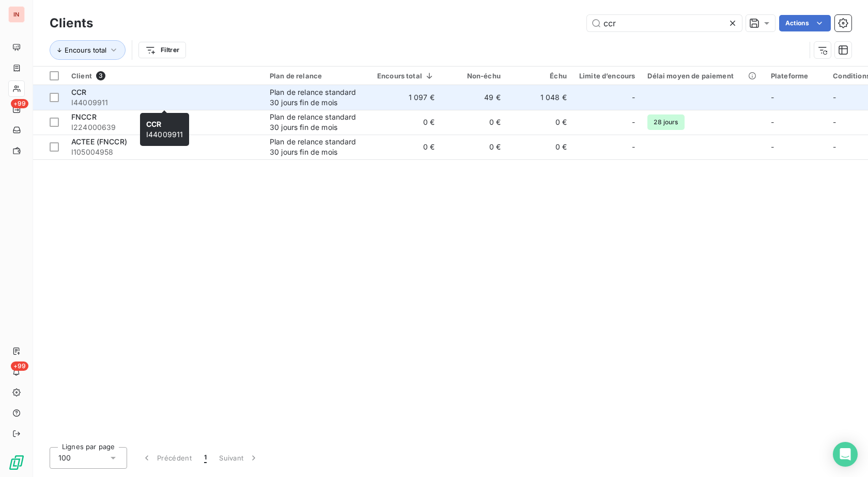 Image resolution: width=868 pixels, height=477 pixels. What do you see at coordinates (72, 23) in the screenshot?
I see `h3: Clients` at bounding box center [72, 23].